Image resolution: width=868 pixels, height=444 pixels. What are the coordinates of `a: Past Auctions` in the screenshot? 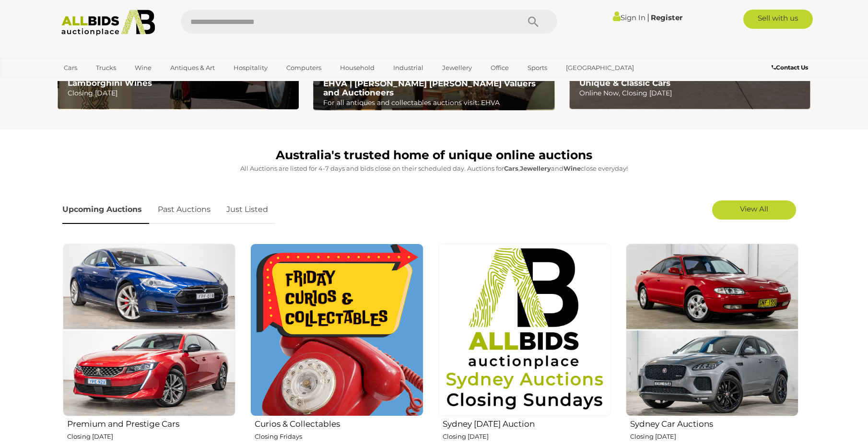 It's located at (184, 210).